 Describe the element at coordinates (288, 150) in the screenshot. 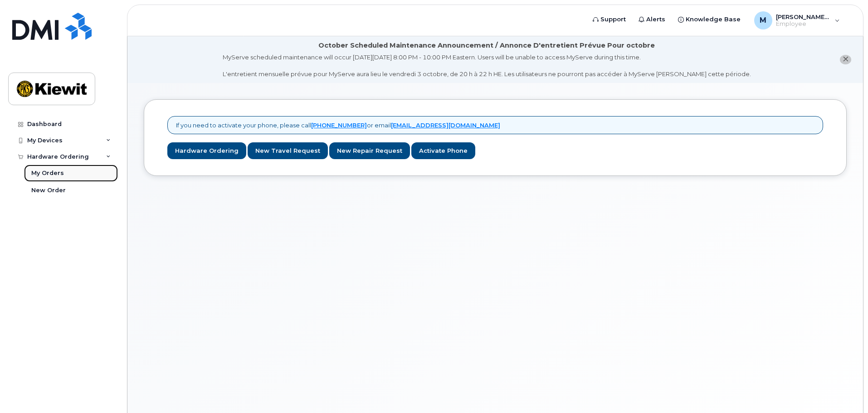

I see `a: New Travel Request` at that location.